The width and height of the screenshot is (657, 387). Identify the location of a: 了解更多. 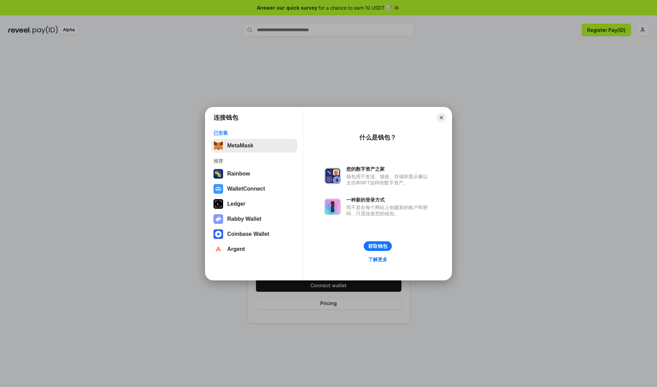
(378, 259).